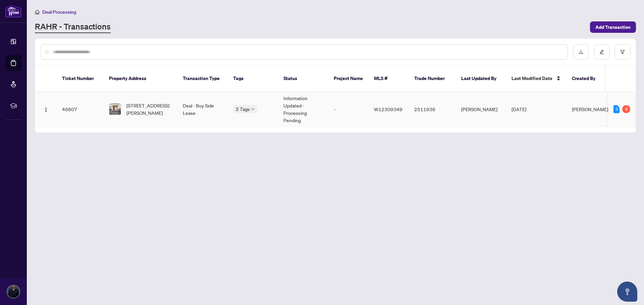 The height and width of the screenshot is (305, 644). What do you see at coordinates (587, 79) in the screenshot?
I see `th: Created By` at bounding box center [587, 79].